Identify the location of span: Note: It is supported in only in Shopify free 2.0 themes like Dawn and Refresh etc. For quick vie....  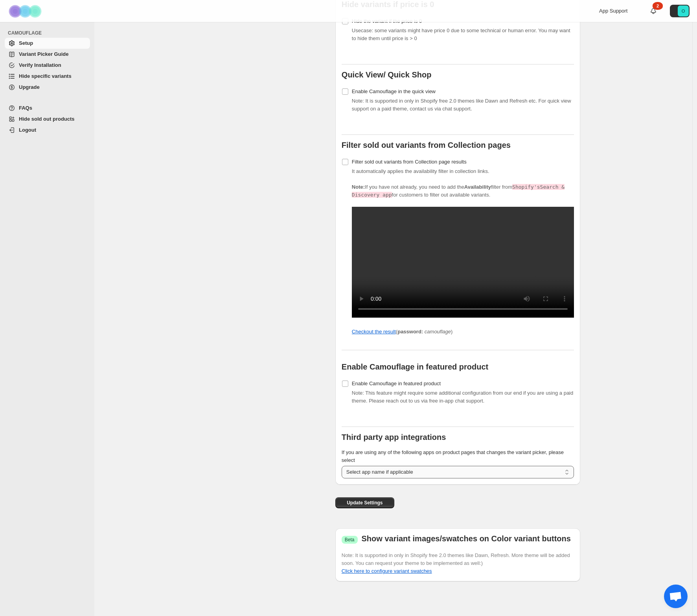
(462, 104).